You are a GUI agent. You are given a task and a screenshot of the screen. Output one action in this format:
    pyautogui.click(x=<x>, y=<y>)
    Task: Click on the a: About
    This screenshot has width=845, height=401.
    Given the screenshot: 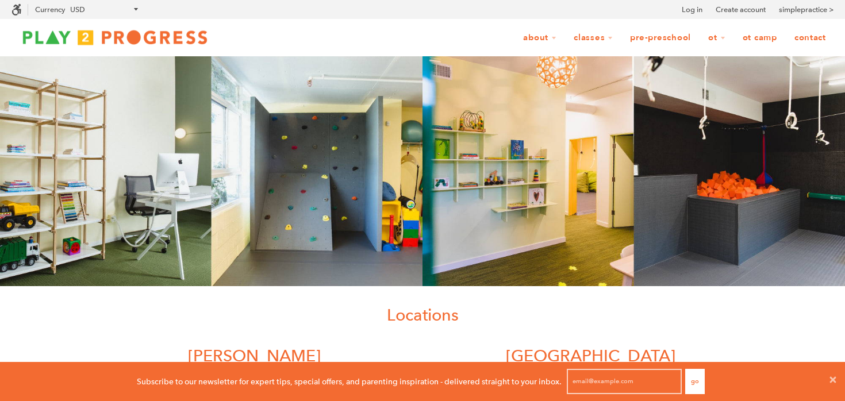 What is the action you would take?
    pyautogui.click(x=540, y=38)
    